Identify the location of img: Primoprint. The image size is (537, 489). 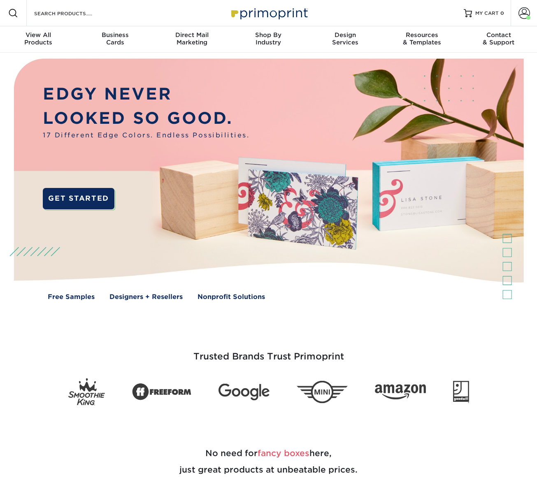
(269, 13).